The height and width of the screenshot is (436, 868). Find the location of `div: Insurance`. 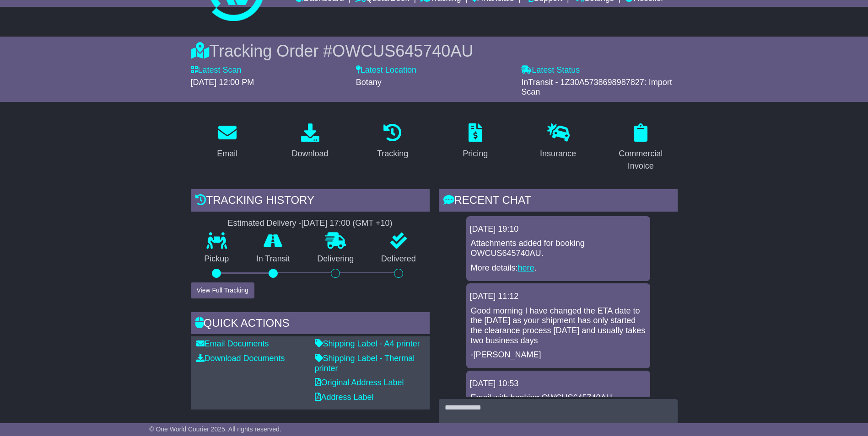

div: Insurance is located at coordinates (558, 154).